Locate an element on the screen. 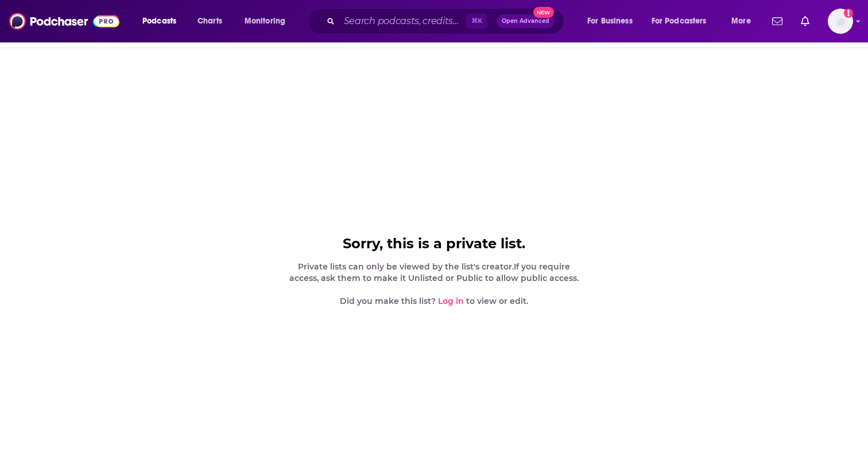  img: Podchaser - Follow, Share and Rate Podcasts is located at coordinates (64, 21).